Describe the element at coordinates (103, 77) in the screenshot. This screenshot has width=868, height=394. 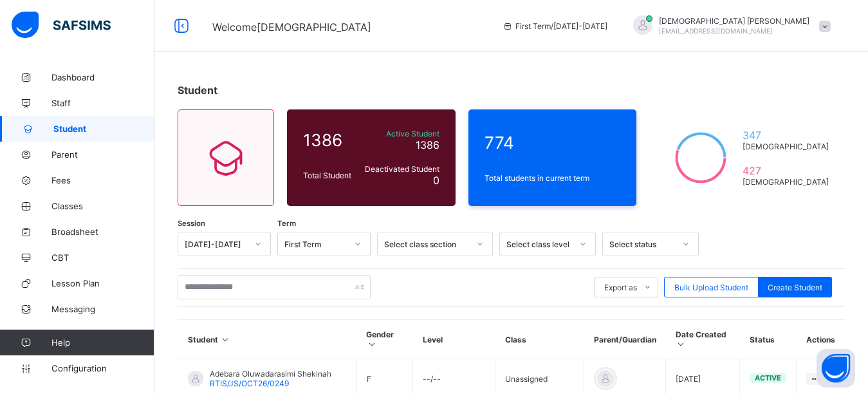
I see `span: Dashboard` at that location.